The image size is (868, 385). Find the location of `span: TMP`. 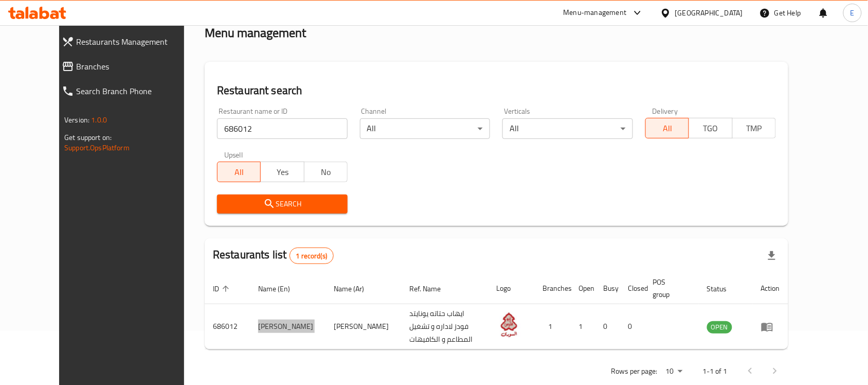

span: TMP is located at coordinates (754, 128).